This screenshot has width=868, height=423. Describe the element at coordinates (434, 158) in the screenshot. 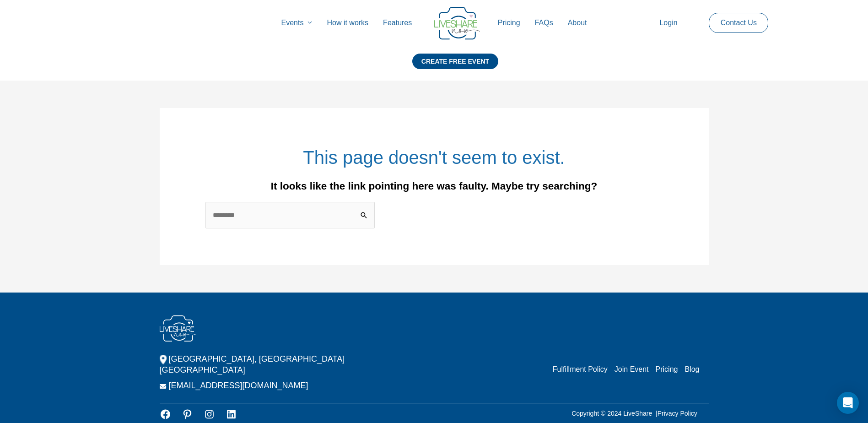

I see `h1: This page doesn't seem to exist.` at that location.